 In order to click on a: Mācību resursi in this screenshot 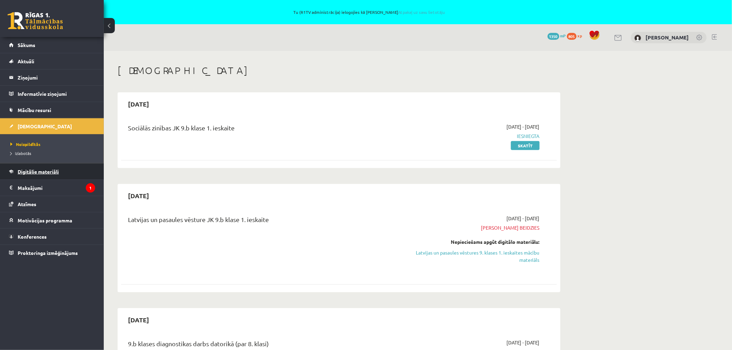, I will do `click(52, 110)`.